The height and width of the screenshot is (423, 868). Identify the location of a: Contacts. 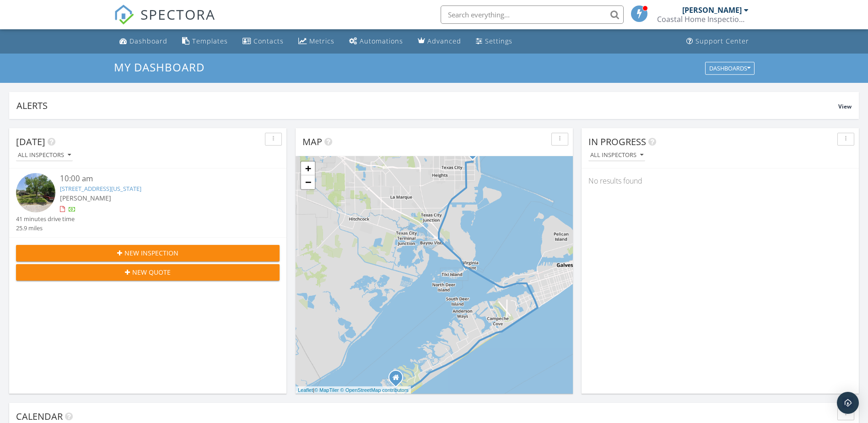
(263, 42).